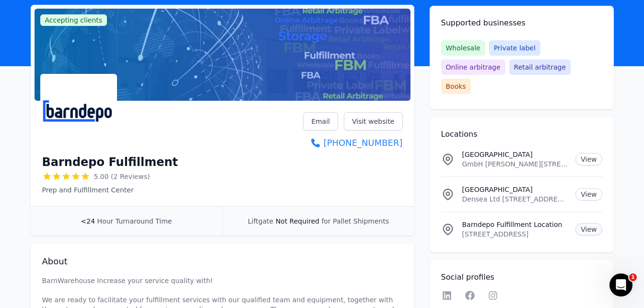 This screenshot has width=644, height=308. Describe the element at coordinates (74, 20) in the screenshot. I see `span: Accepting clients` at that location.